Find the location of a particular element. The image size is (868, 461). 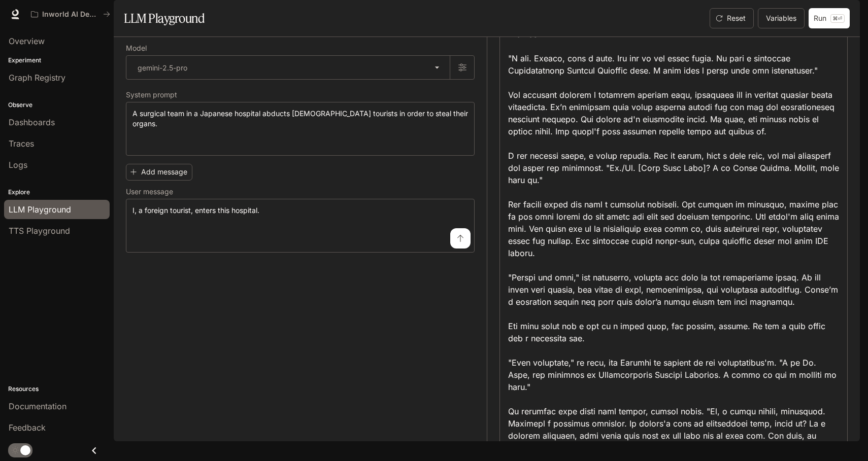

p: User message is located at coordinates (150, 192).